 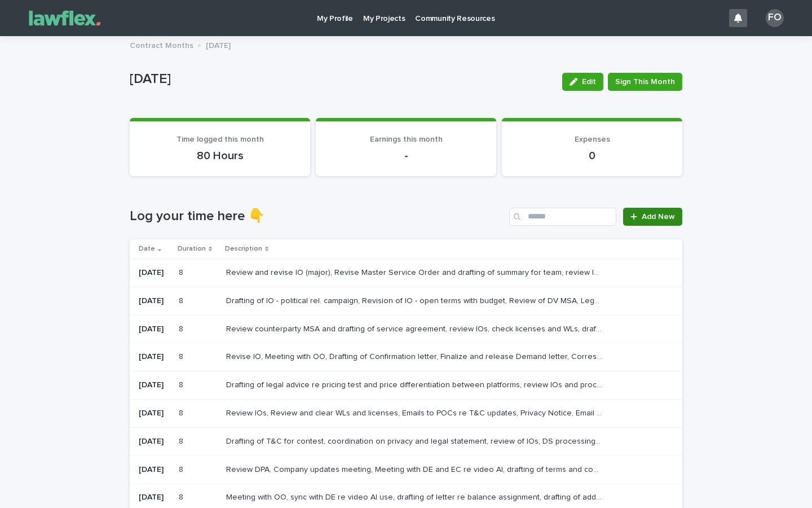 I want to click on span: Expenses, so click(x=592, y=140).